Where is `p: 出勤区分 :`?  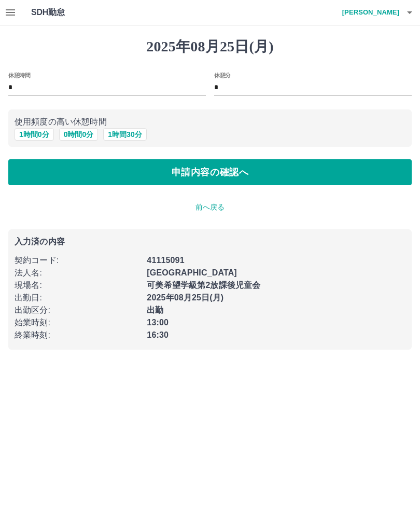 p: 出勤区分 : is located at coordinates (77, 310).